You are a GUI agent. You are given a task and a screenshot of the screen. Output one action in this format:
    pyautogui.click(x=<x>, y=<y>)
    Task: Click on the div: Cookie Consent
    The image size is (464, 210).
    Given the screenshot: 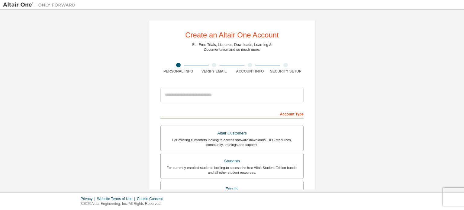 What is the action you would take?
    pyautogui.click(x=151, y=199)
    